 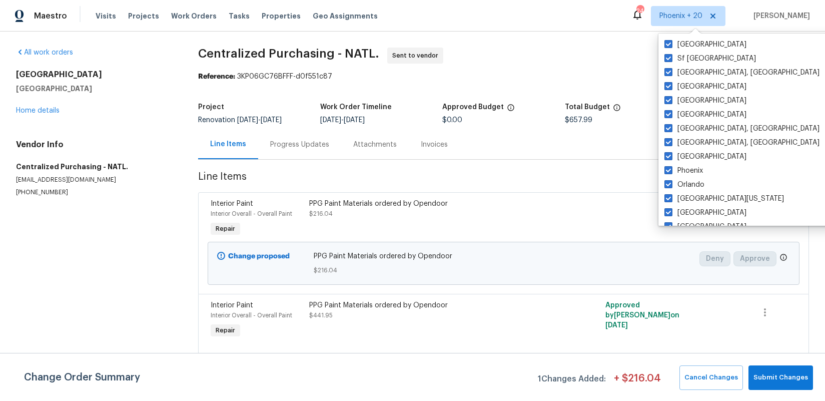 I want to click on b: Reference:, so click(x=217, y=77).